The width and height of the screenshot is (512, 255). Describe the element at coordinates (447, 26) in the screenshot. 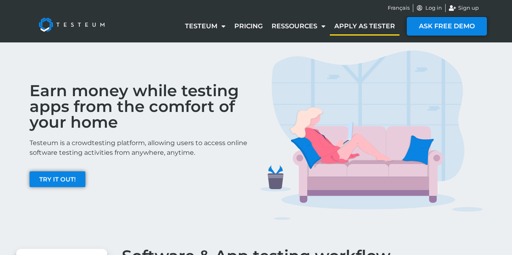

I see `span: ASK FREE DEMO` at that location.